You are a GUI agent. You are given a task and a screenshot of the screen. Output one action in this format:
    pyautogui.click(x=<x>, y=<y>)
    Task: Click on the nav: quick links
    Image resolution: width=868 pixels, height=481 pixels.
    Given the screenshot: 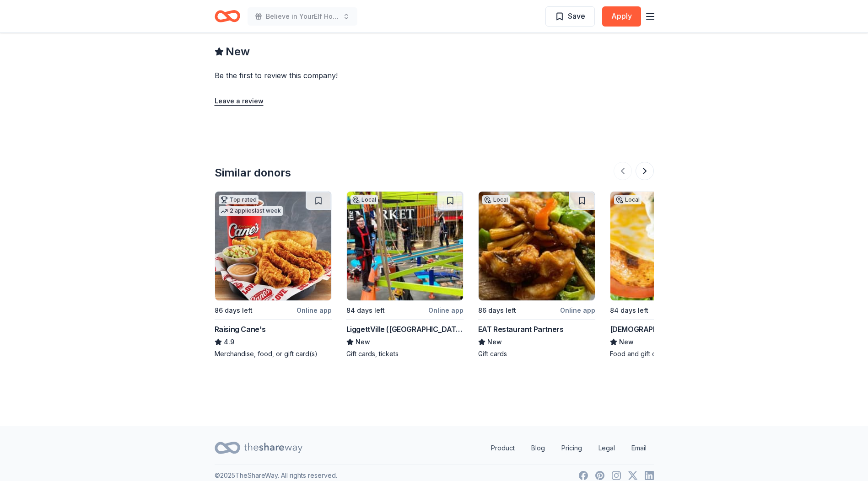 What is the action you would take?
    pyautogui.click(x=569, y=448)
    